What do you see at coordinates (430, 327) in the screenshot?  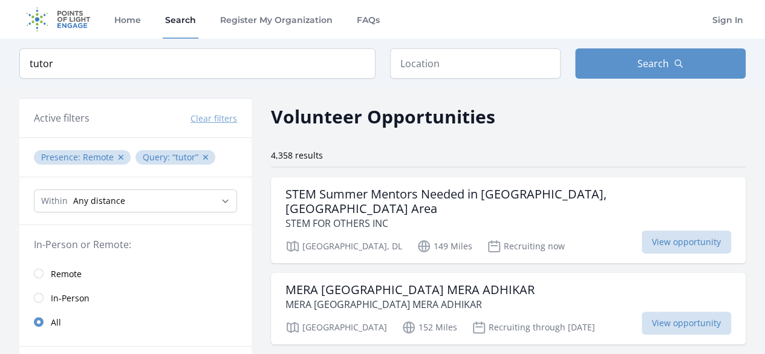 I see `p: 152 Miles` at bounding box center [430, 327].